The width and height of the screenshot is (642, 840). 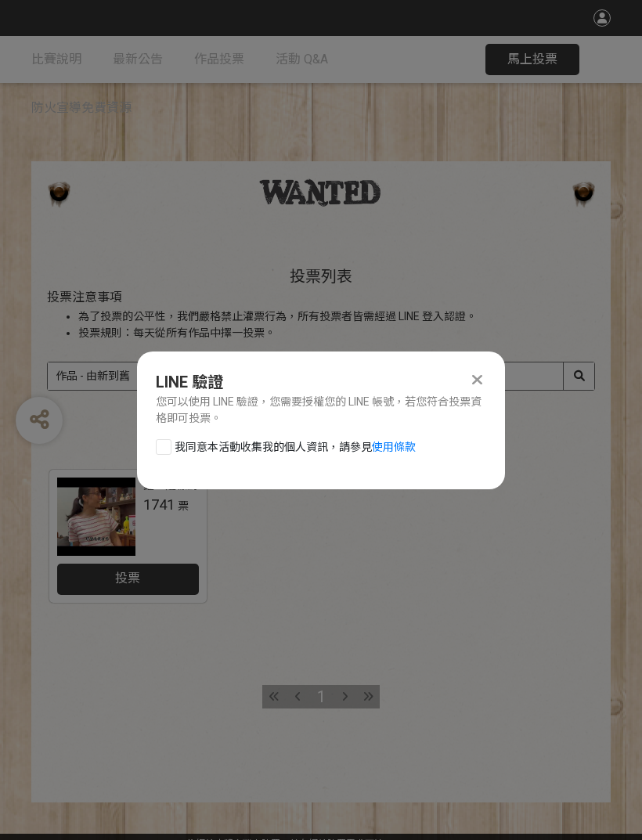 I want to click on a: 活動 Q&A, so click(x=302, y=59).